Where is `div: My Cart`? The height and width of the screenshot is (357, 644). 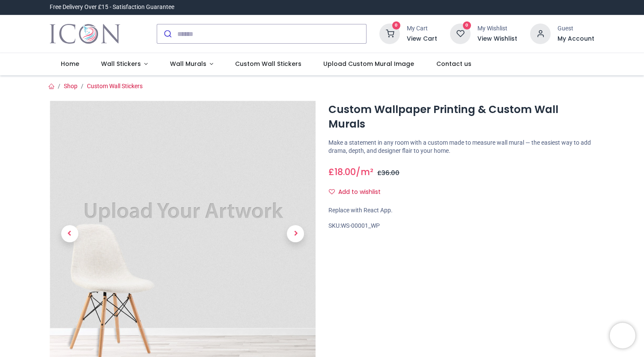
div: My Cart is located at coordinates (422, 28).